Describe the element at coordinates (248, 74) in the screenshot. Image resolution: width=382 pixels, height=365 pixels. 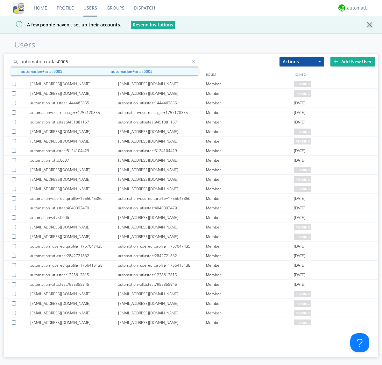
I see `div: ROLE` at that location.